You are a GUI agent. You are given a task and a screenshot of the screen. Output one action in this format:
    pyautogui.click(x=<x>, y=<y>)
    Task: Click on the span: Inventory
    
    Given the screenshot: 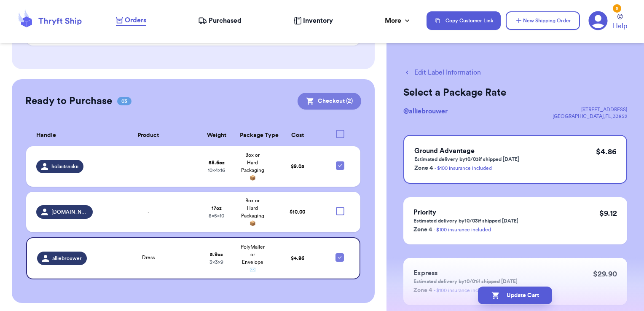 What is the action you would take?
    pyautogui.click(x=318, y=21)
    